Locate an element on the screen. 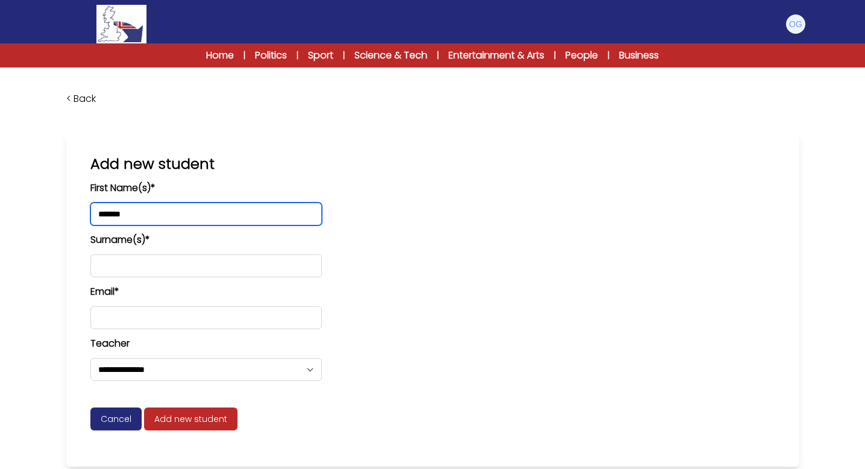 The width and height of the screenshot is (865, 469). a: Science & Tech is located at coordinates (391, 55).